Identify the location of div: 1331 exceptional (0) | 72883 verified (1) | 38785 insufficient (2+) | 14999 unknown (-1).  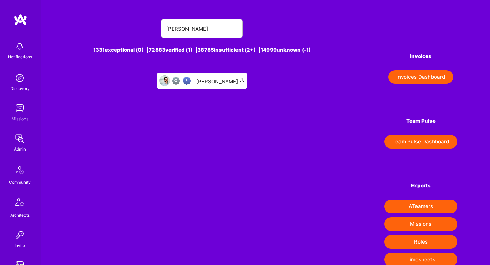
(202, 50).